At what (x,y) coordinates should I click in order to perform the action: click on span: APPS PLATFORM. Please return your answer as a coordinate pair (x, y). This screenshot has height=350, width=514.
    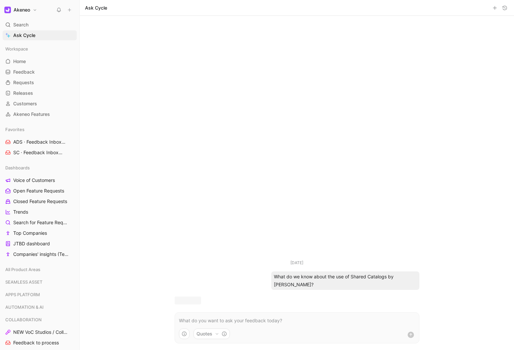
    Looking at the image, I should click on (22, 295).